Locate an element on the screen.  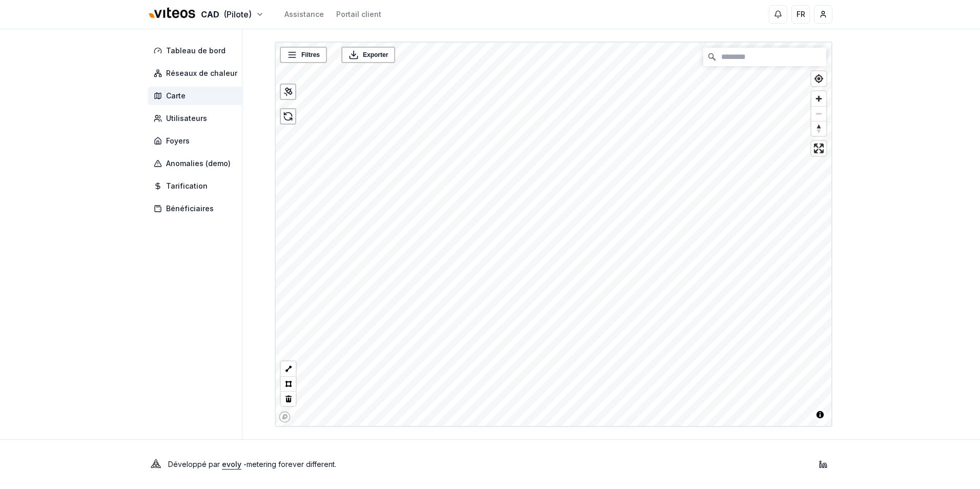
span: Toggle attribution is located at coordinates (820, 415).